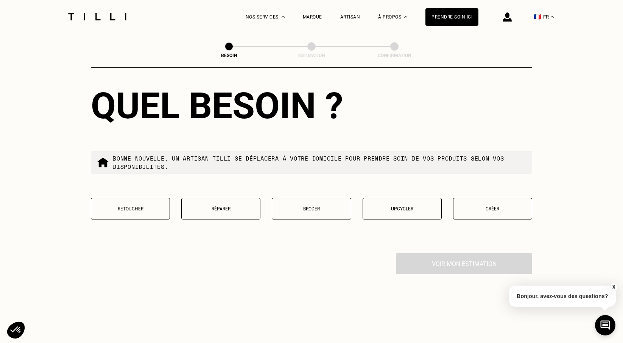 This screenshot has width=623, height=343. What do you see at coordinates (97, 17) in the screenshot?
I see `img: Logo du service de couturière Tilli` at bounding box center [97, 17].